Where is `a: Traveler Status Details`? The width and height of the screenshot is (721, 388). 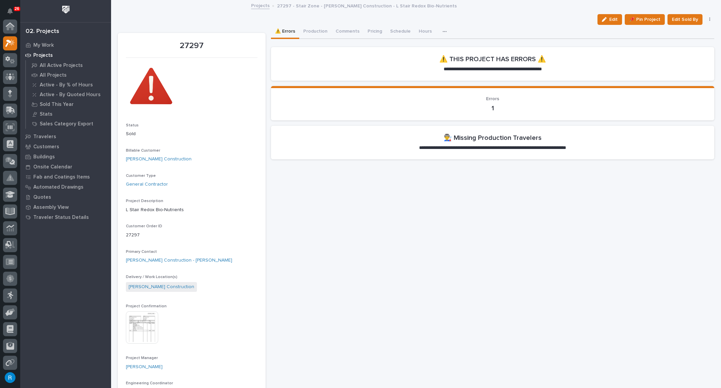
a: Traveler Status Details is located at coordinates (66, 217).